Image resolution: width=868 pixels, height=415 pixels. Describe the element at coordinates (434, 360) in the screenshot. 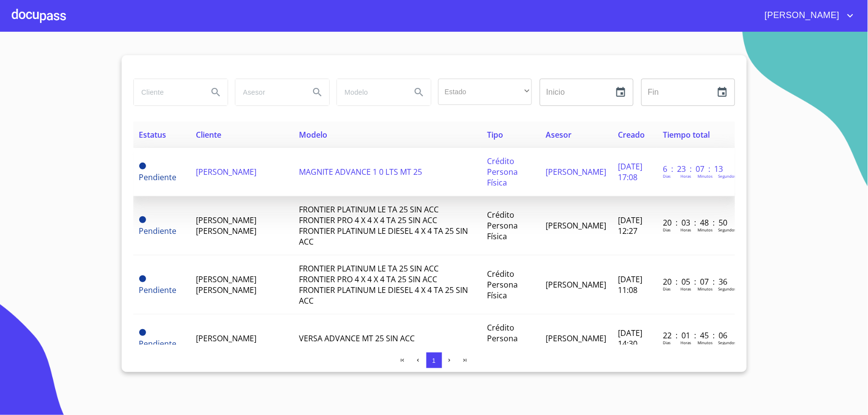

I see `button: 1` at that location.